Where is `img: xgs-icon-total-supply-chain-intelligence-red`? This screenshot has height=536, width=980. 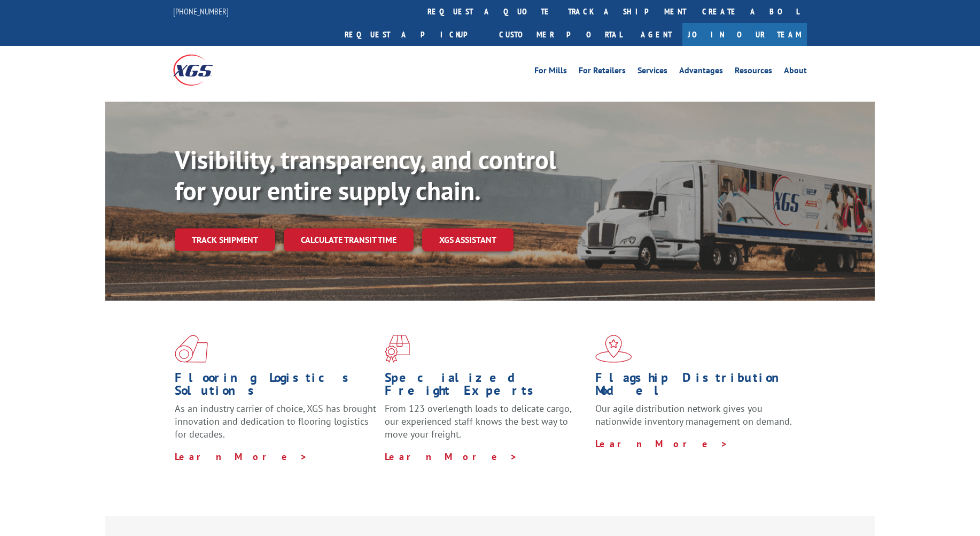 img: xgs-icon-total-supply-chain-intelligence-red is located at coordinates (191, 348).